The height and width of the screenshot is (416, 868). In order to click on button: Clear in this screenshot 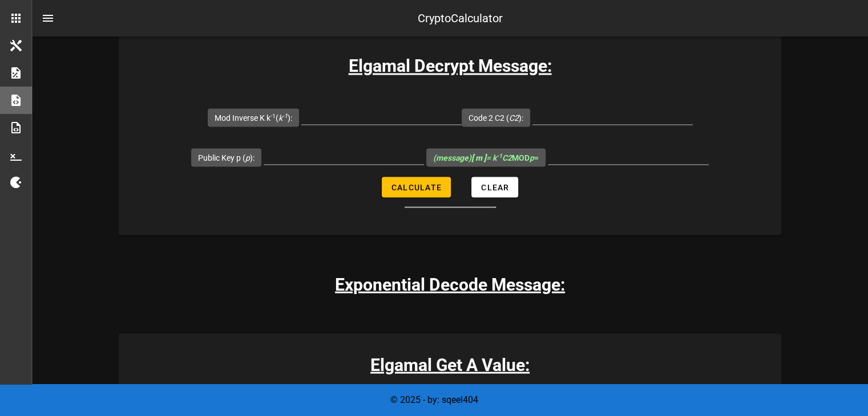, I will do `click(495, 187)`.